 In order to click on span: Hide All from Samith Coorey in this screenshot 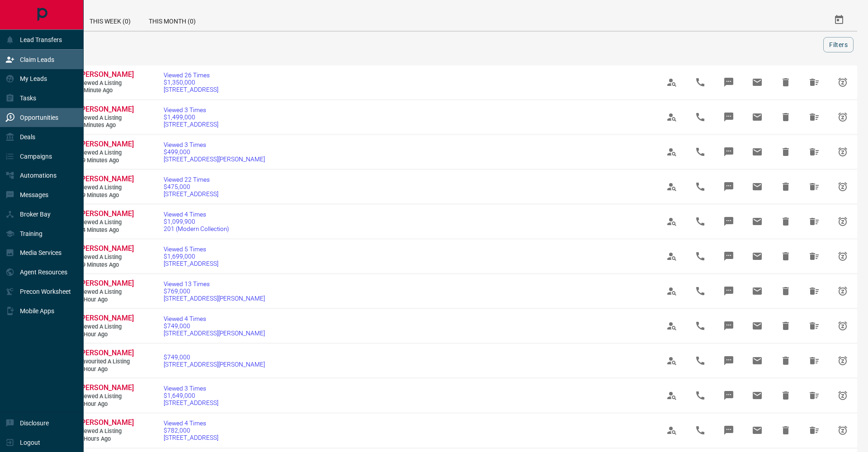, I will do `click(814, 152)`.